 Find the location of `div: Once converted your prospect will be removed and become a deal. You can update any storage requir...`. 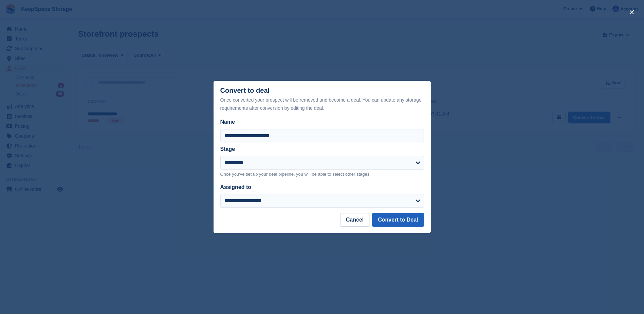

div: Once converted your prospect will be removed and become a deal. You can update any storage requir... is located at coordinates (322, 104).